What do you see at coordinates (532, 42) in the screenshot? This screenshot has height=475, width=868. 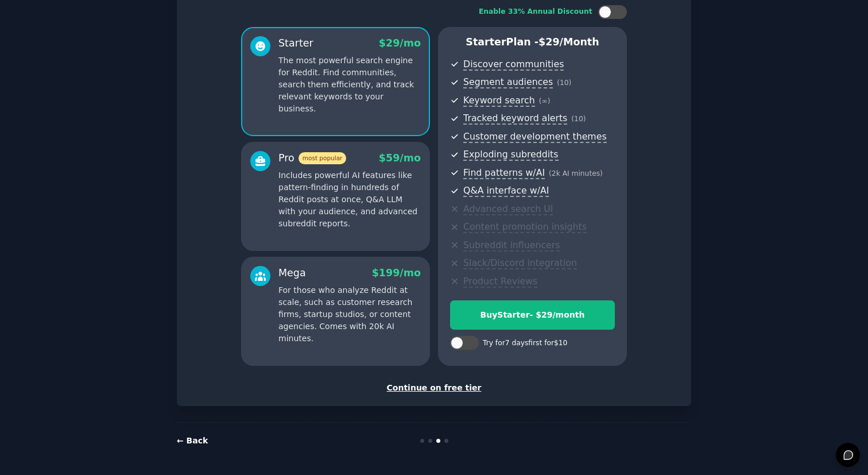 I see `p: Starter Plan -` at bounding box center [532, 42].